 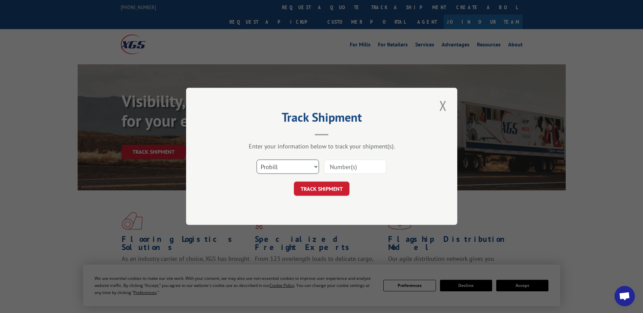 I want to click on button: Close modal, so click(x=443, y=105).